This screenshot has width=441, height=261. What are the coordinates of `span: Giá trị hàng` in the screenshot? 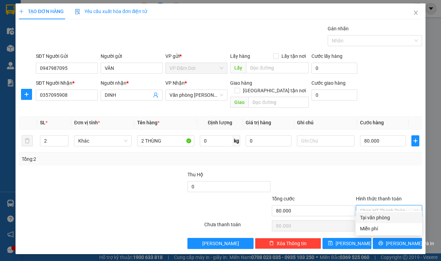 It's located at (258, 123).